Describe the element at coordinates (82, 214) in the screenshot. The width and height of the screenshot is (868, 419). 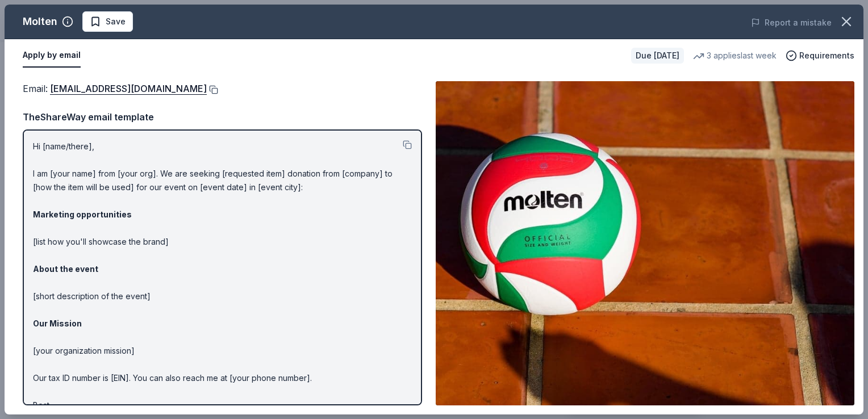
I see `strong: Marketing opportunities` at that location.